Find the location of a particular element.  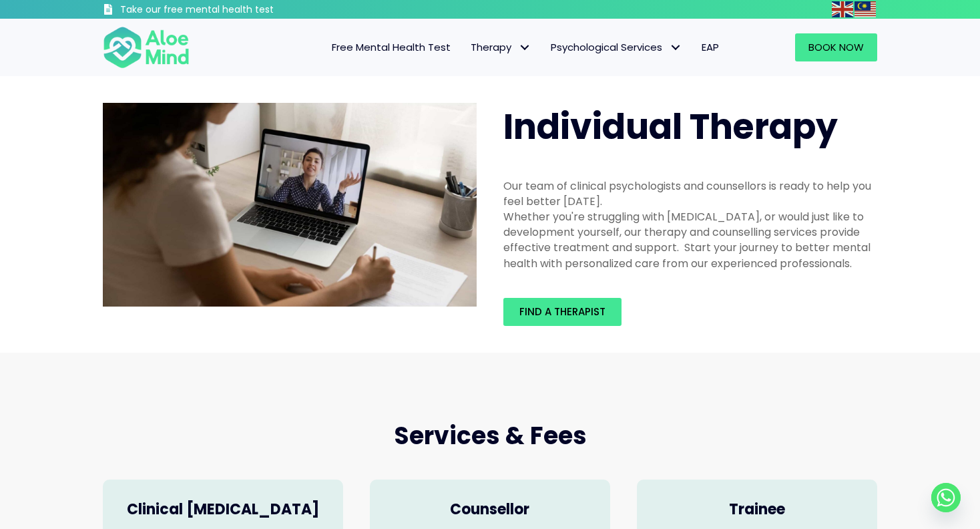

h4: Counsellor is located at coordinates (490, 510).